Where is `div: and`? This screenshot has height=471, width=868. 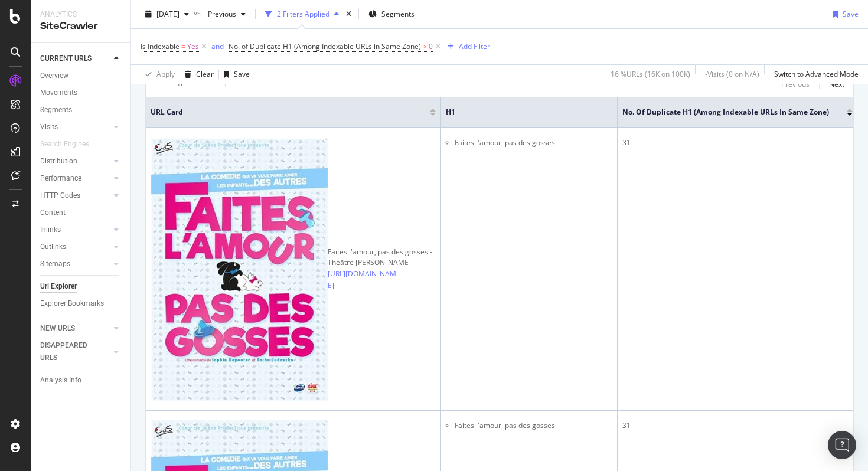
div: and is located at coordinates (218, 46).